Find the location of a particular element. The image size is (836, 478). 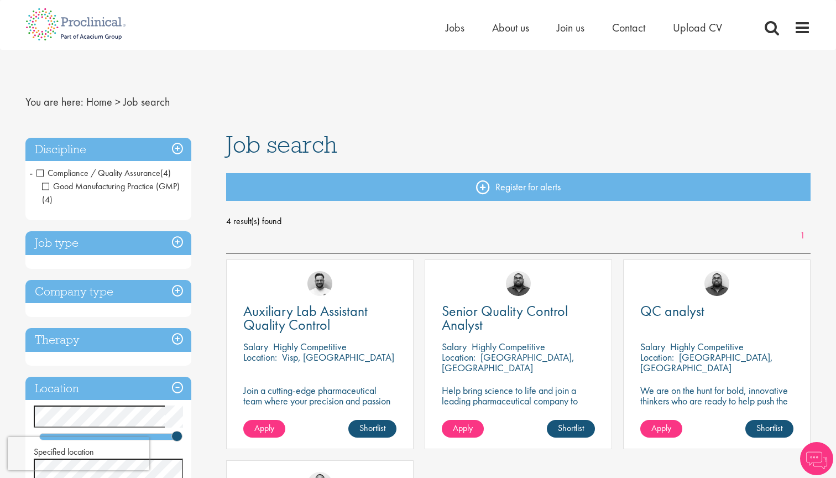

div: Job type is located at coordinates (108, 243).